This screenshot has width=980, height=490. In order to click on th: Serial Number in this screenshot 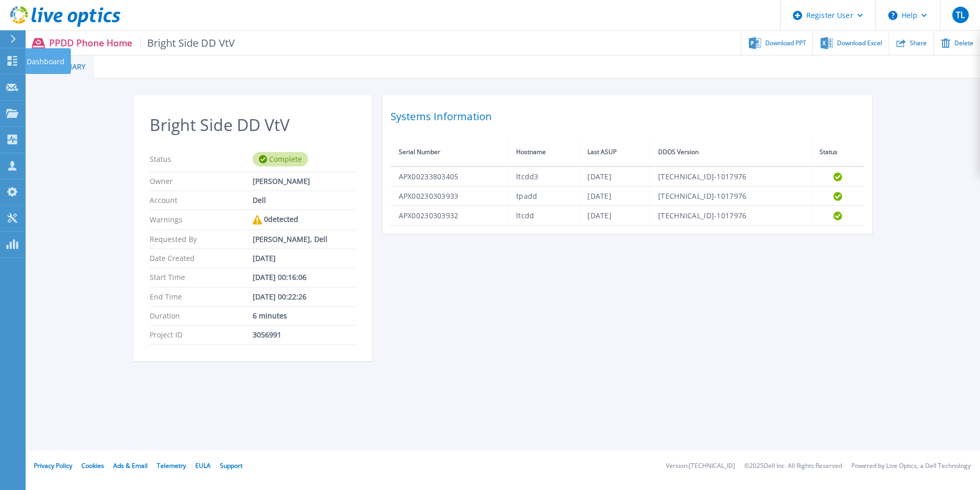, I will do `click(449, 152)`.